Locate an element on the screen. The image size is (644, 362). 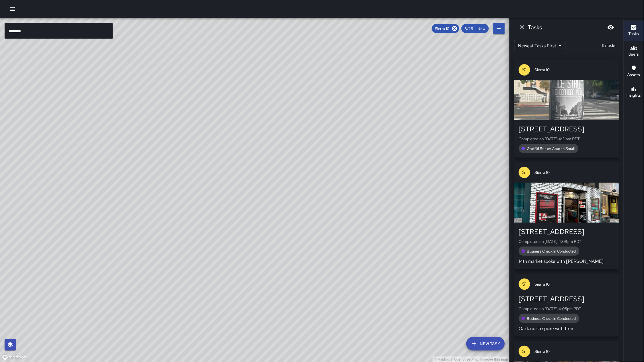
h6: Insights is located at coordinates (634, 95).